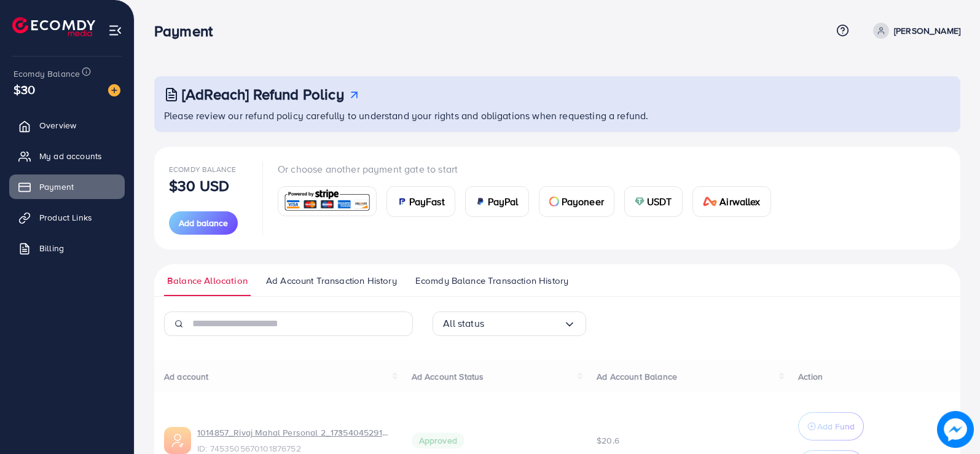 This screenshot has width=980, height=454. I want to click on span: All status, so click(463, 323).